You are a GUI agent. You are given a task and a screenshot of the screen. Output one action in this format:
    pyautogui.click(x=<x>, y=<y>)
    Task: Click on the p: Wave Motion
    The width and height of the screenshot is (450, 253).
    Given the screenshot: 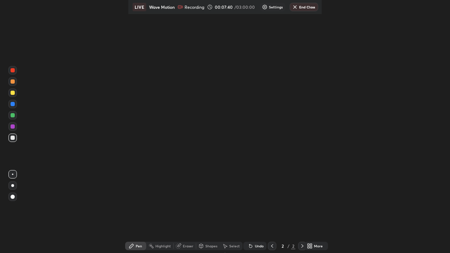 What is the action you would take?
    pyautogui.click(x=162, y=7)
    